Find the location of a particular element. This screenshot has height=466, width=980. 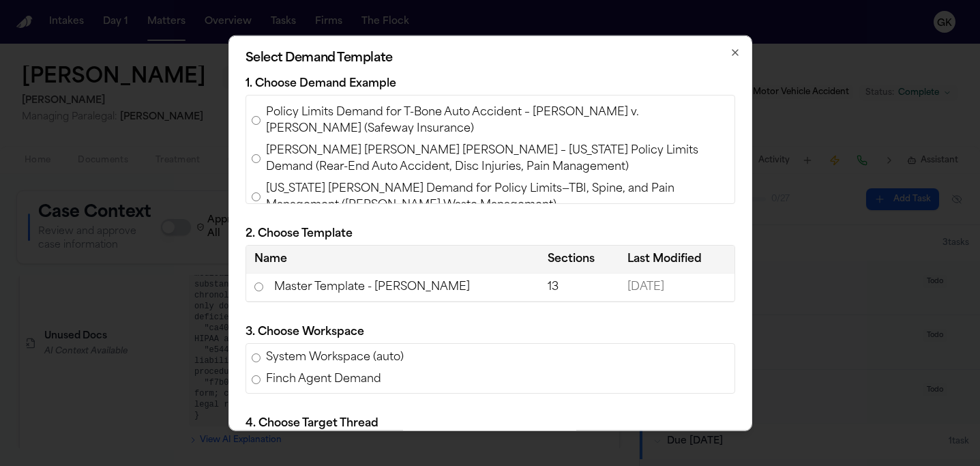

h2: Select Demand Template is located at coordinates (491, 58).